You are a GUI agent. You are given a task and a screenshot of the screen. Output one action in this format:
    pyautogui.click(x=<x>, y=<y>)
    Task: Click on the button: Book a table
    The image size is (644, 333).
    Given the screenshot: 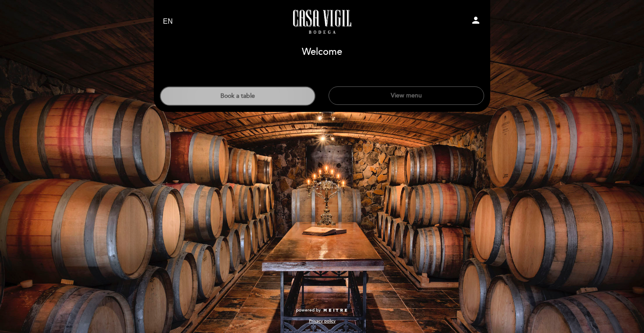 What is the action you would take?
    pyautogui.click(x=237, y=96)
    